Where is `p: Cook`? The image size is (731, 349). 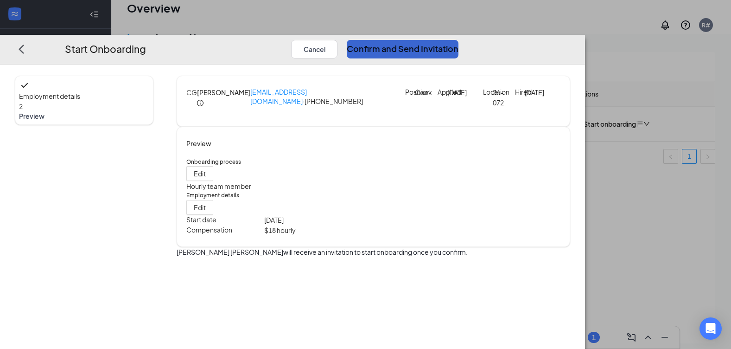
p: Cook is located at coordinates (425, 92).